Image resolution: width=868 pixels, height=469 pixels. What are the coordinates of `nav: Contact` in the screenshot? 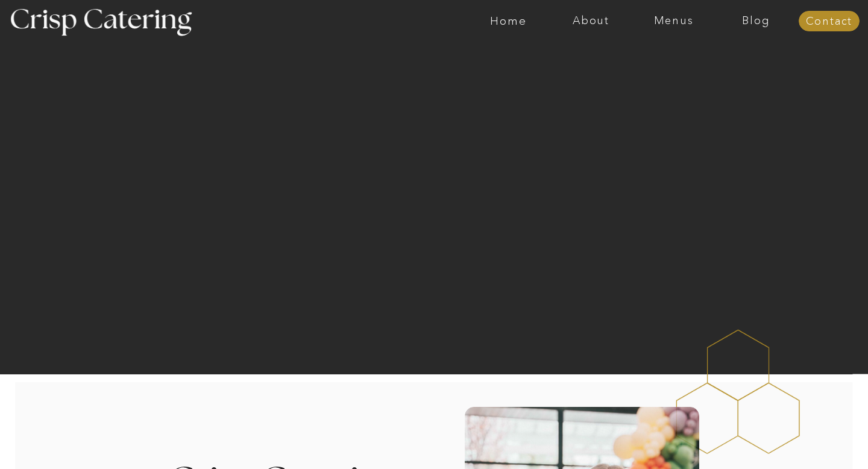 It's located at (829, 22).